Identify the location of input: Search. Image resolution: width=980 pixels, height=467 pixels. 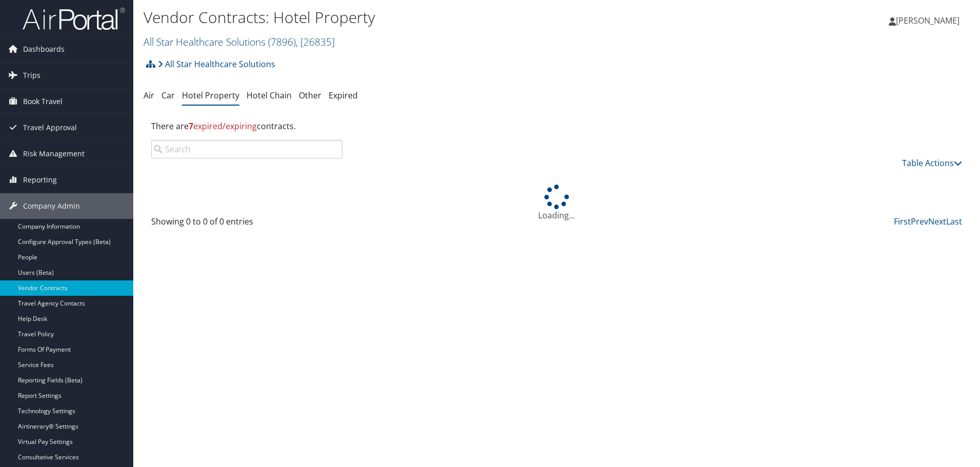
(246, 149).